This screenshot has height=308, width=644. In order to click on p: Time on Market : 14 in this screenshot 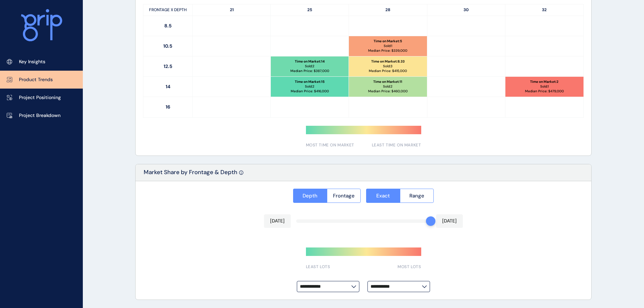, I will do `click(309, 61)`.